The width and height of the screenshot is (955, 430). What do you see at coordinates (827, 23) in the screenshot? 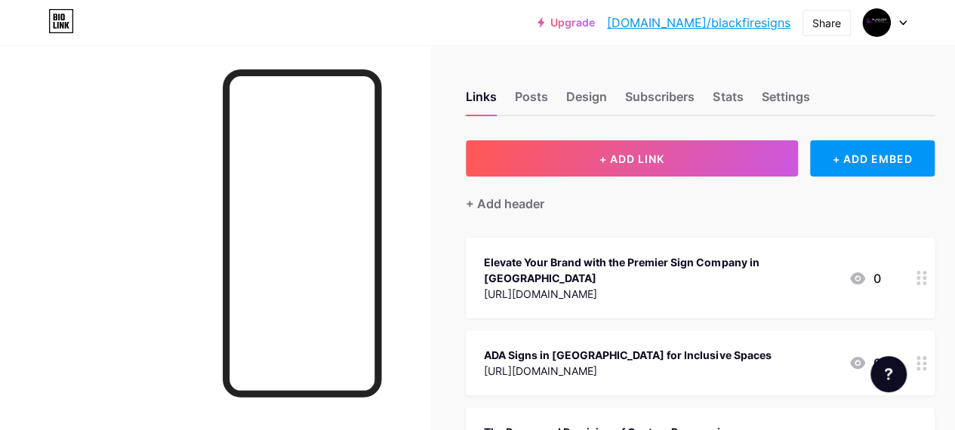
I see `div: Share` at bounding box center [827, 23].